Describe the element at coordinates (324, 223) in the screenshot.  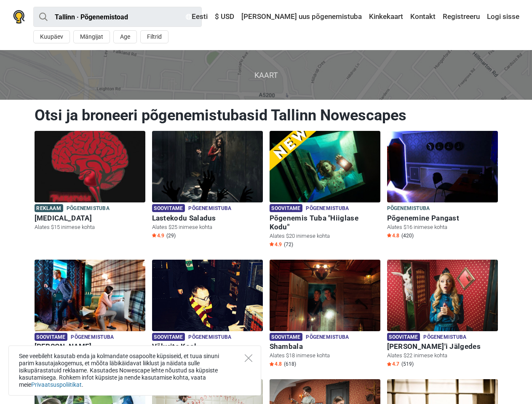
I see `h6: Põgenemis Tuba "Hiiglase Kodu"` at that location.